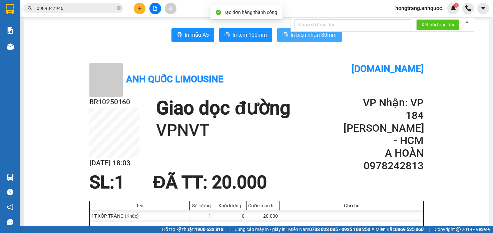 The height and width of the screenshot is (233, 493). Describe the element at coordinates (139, 206) in the screenshot. I see `div: Tên` at that location.